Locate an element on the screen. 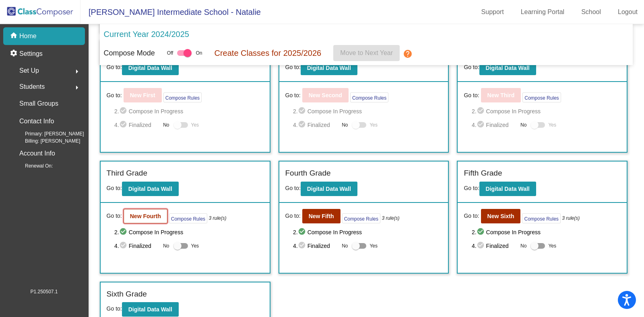 Image resolution: width=644 pixels, height=317 pixels. button: New Fourth is located at coordinates (145, 217).